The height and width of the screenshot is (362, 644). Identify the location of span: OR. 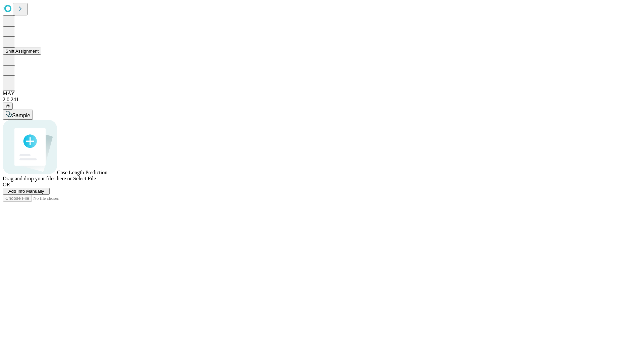
(7, 184).